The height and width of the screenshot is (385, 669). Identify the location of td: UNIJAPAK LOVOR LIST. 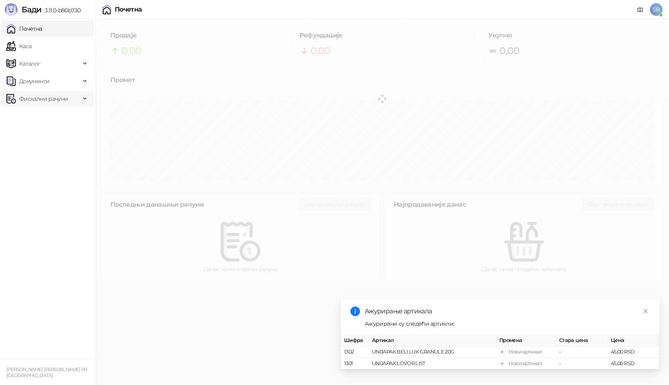
(433, 364).